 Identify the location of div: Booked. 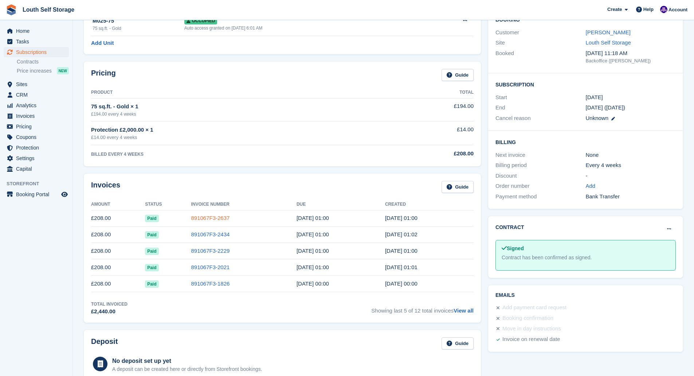
(540, 57).